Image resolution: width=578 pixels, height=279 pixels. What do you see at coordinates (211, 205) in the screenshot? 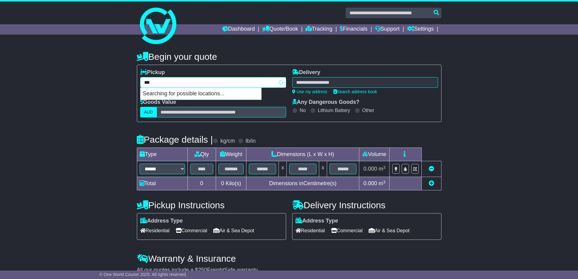
I see `h4: Pickup Instructions` at bounding box center [211, 205].